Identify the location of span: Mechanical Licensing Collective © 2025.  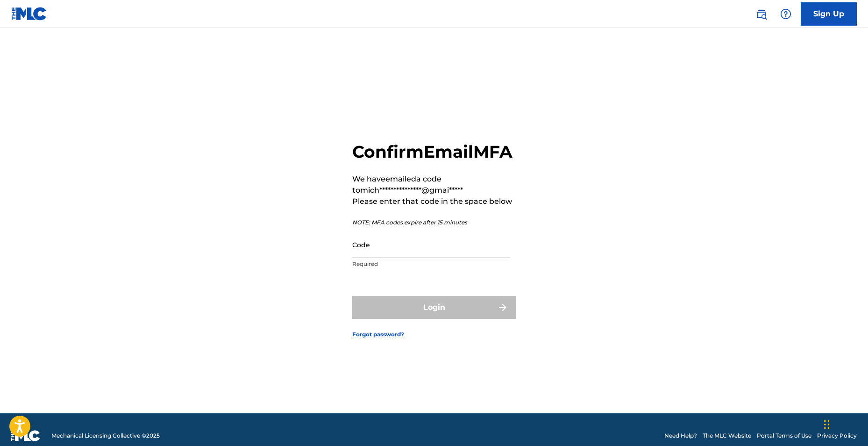
(105, 436).